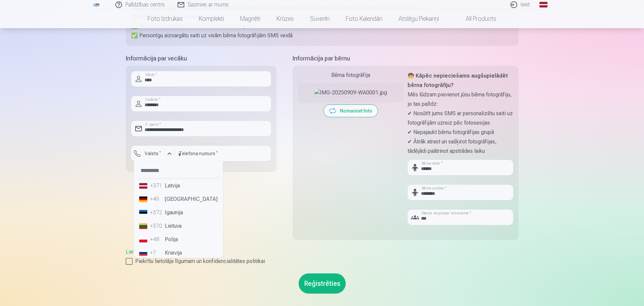 This screenshot has height=306, width=644. What do you see at coordinates (250, 19) in the screenshot?
I see `a: Magnēti` at bounding box center [250, 19].